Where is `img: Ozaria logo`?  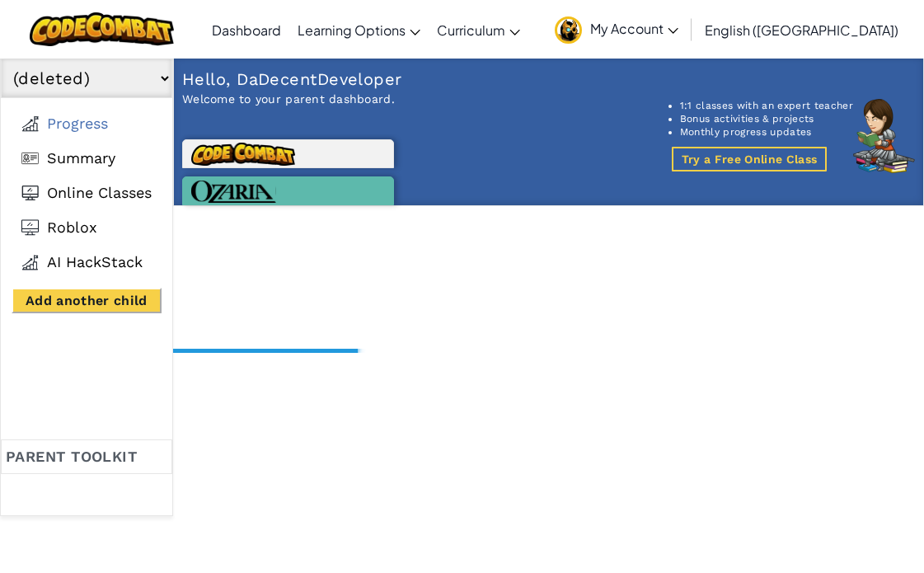 img: Ozaria logo is located at coordinates (233, 191).